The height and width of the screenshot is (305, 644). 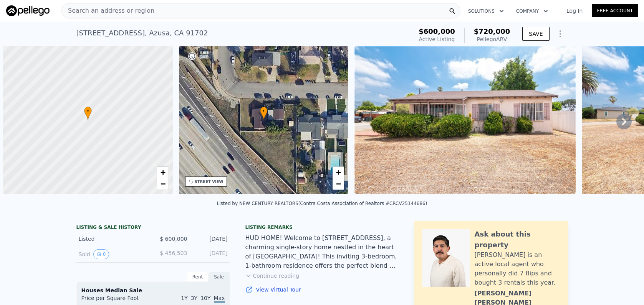 What do you see at coordinates (113, 254) in the screenshot?
I see `div: Sold` at bounding box center [113, 254].